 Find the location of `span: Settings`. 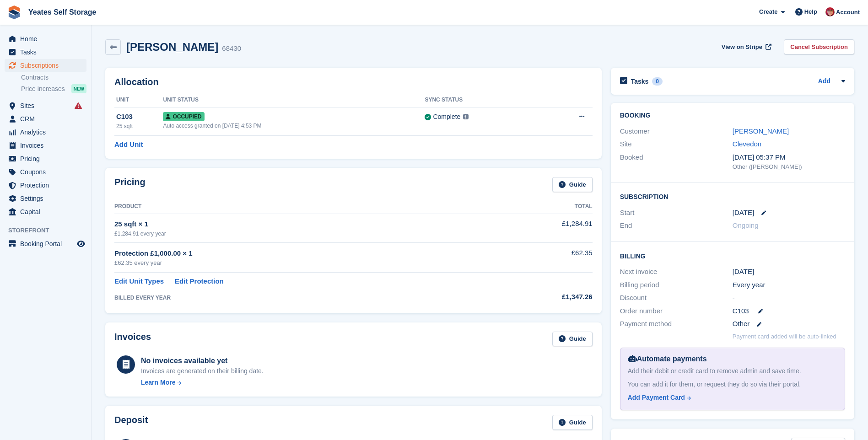

span: Settings is located at coordinates (48, 198).